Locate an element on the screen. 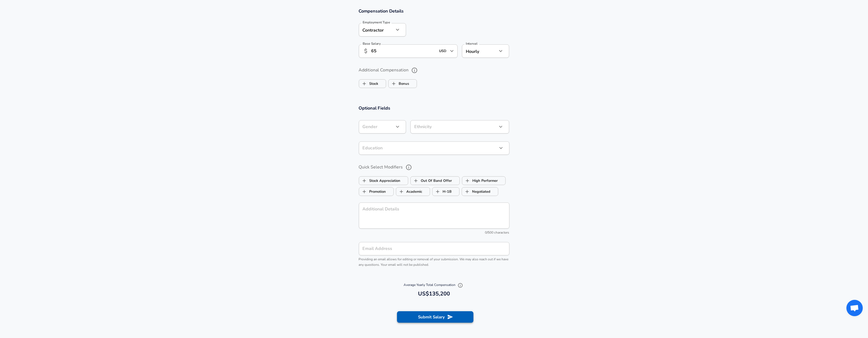 Image resolution: width=868 pixels, height=338 pixels. label: Additional Compensation is located at coordinates (434, 71).